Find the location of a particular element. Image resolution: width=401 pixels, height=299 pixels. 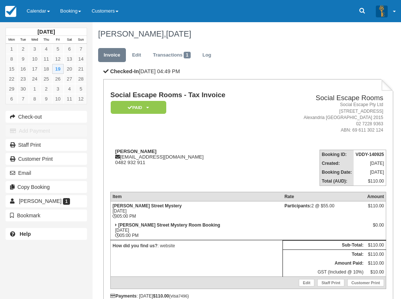

th: Sat is located at coordinates (69, 40).